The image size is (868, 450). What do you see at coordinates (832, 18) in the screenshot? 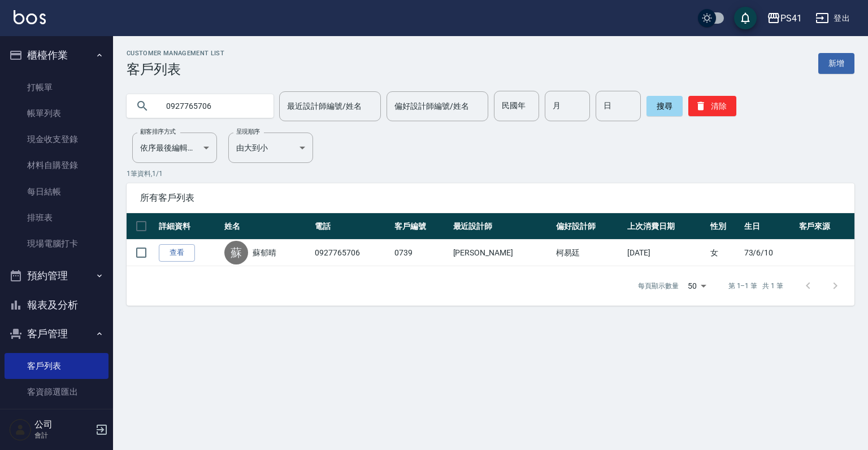
I see `button: 登出` at bounding box center [832, 18].